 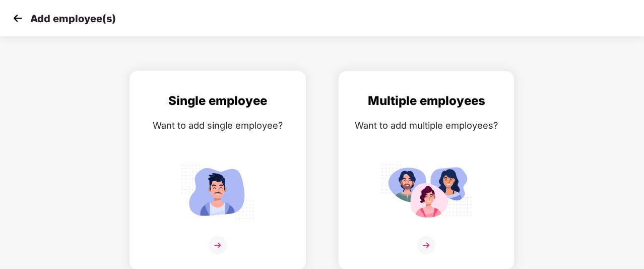 What do you see at coordinates (217, 191) in the screenshot?
I see `img: svg+xml;base64,PHN2ZyB4bWxucz0iaHR0cDovL3d3dy53My5vcmcvMjAwMC9zdmciIGlkPSJTaW5nbGVfZW1wbG95ZWUiIH...` at bounding box center [217, 191].